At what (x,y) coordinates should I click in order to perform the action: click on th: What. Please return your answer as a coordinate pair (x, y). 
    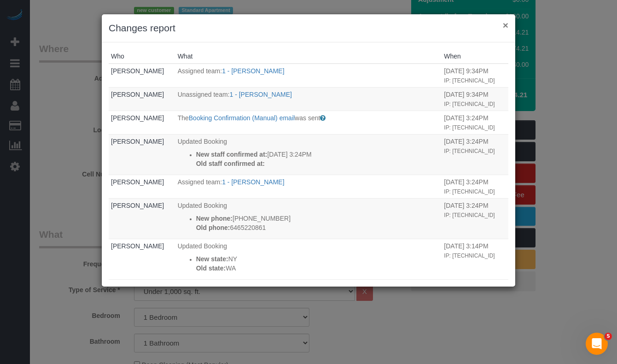
    Looking at the image, I should click on (308, 56).